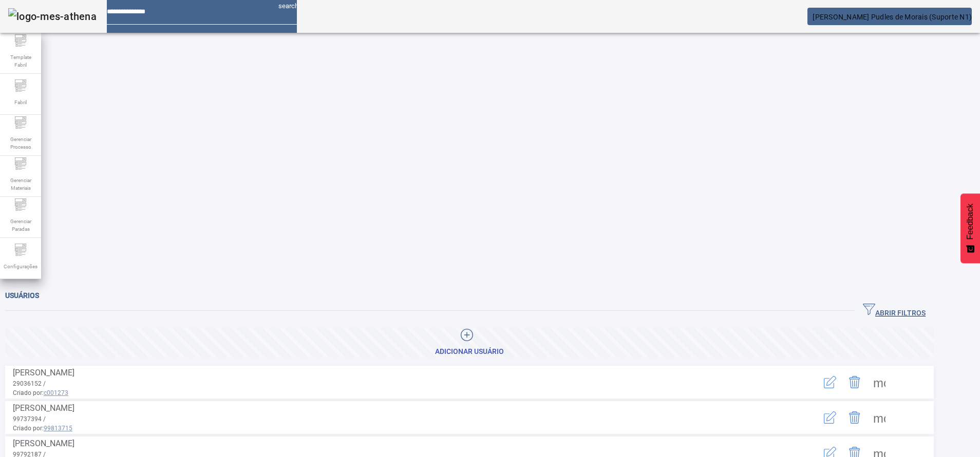  Describe the element at coordinates (469, 343) in the screenshot. I see `button: Adicionar Usuário` at that location.